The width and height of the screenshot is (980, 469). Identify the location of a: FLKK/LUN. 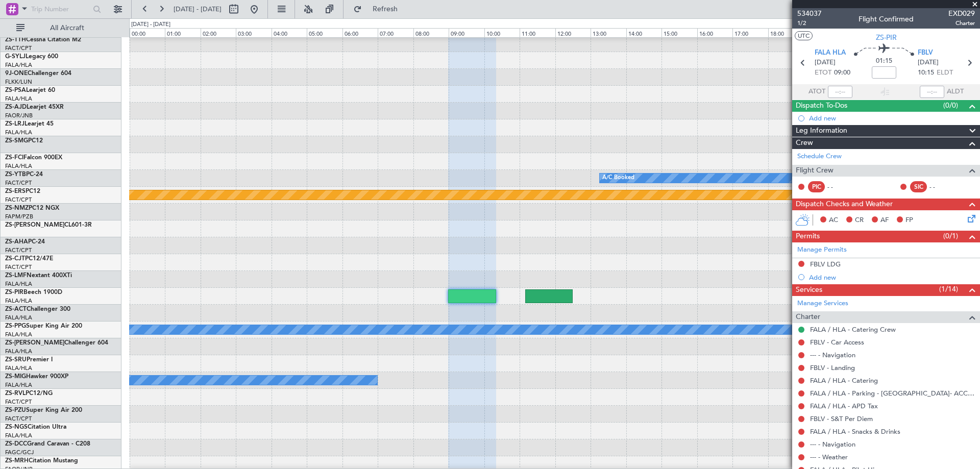
(19, 82).